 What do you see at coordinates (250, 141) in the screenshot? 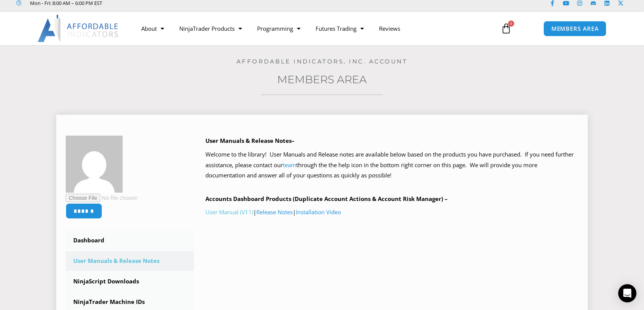
I see `b: User Manuals & Release Notes–` at bounding box center [250, 141].